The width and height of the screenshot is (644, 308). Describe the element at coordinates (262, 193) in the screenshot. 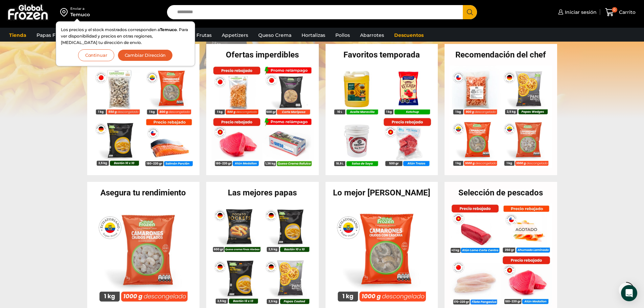

I see `h2: Las mejores papas` at that location.